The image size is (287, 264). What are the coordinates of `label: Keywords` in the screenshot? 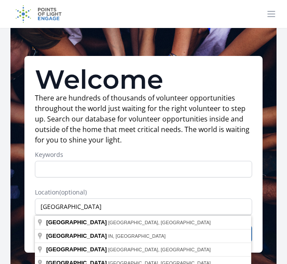 It's located at (144, 155).